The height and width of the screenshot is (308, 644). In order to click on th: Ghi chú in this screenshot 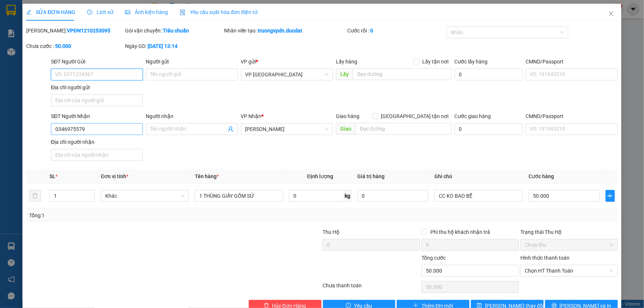, I will do `click(478, 176)`.